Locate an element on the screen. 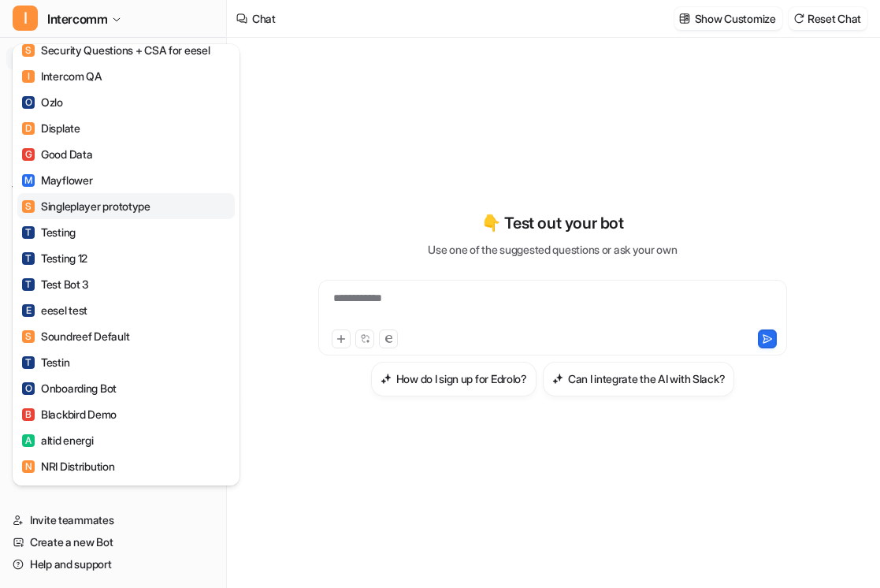 The width and height of the screenshot is (880, 588). div: Singleplayer prototype is located at coordinates (86, 206).